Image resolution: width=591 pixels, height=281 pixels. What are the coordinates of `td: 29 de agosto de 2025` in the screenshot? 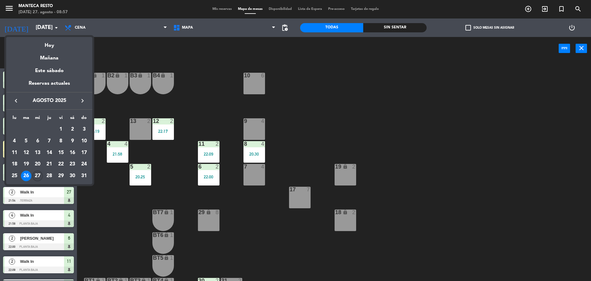 It's located at (61, 176).